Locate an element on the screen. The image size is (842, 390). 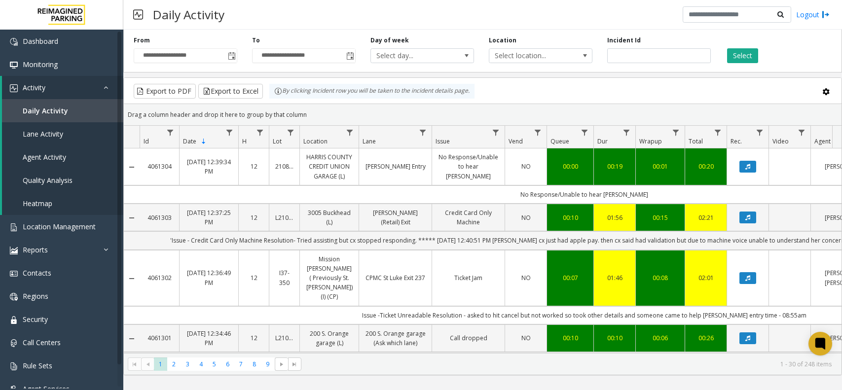
a: 00:07 is located at coordinates (570, 278).